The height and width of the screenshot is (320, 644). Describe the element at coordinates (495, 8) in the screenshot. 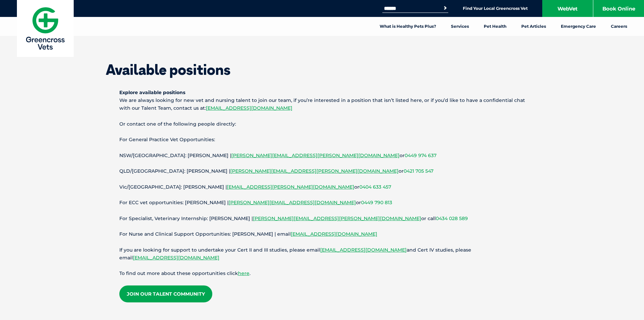

I see `a: Find Your Local Greencross Vet` at that location.